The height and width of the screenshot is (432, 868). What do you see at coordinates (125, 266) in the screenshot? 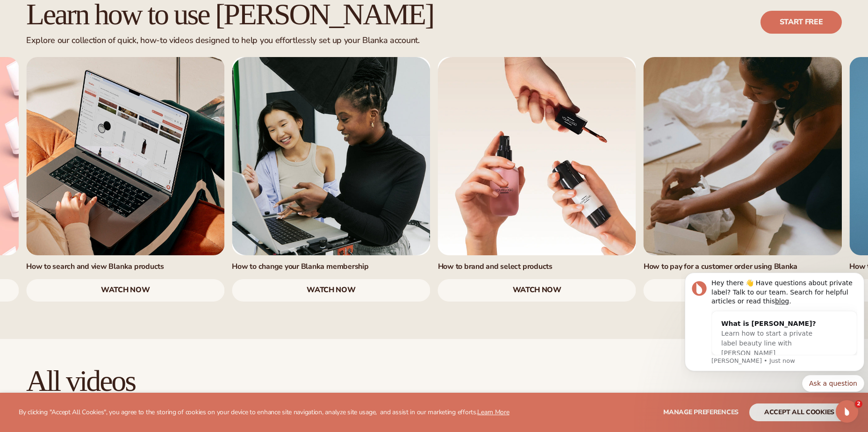
I see `h3: How to search and view Blanka products` at bounding box center [125, 266].